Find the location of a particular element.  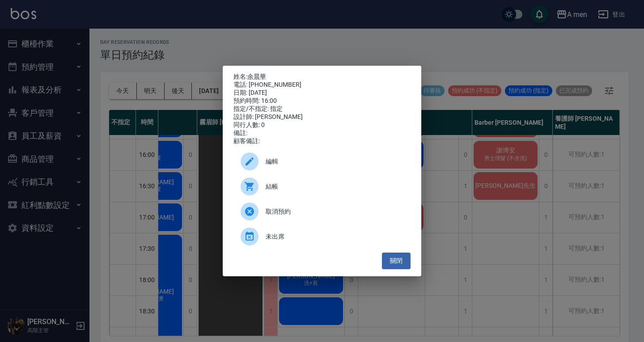

div: 備註: is located at coordinates (322, 134).